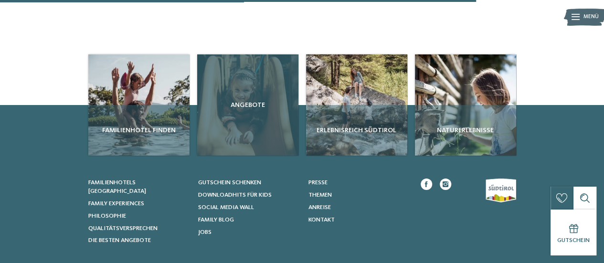  Describe the element at coordinates (318, 183) in the screenshot. I see `span: Presse` at that location.